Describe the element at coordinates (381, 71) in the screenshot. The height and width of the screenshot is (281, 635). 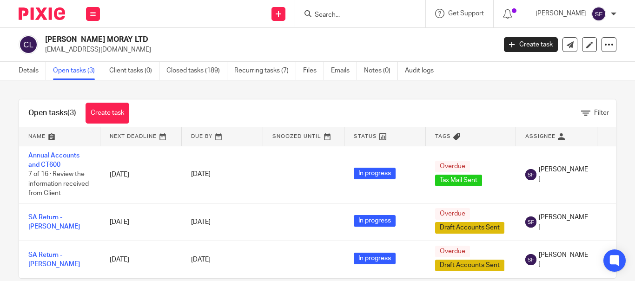
I see `a: Notes (0)` at that location.